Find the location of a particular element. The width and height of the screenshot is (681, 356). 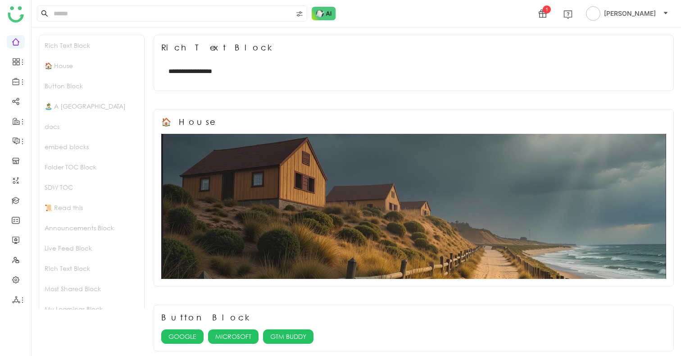

img: ask-buddy-normal.svg is located at coordinates (324, 14).